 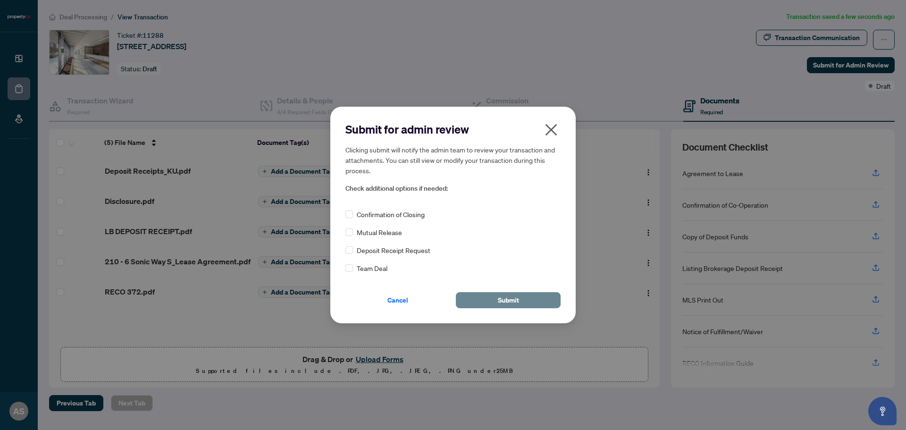 What do you see at coordinates (508, 300) in the screenshot?
I see `span: Submit` at bounding box center [508, 300].